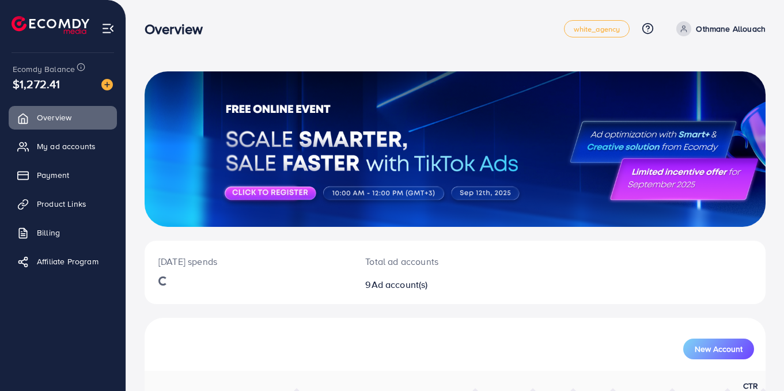  Describe the element at coordinates (178, 29) in the screenshot. I see `h3: Overview` at that location.